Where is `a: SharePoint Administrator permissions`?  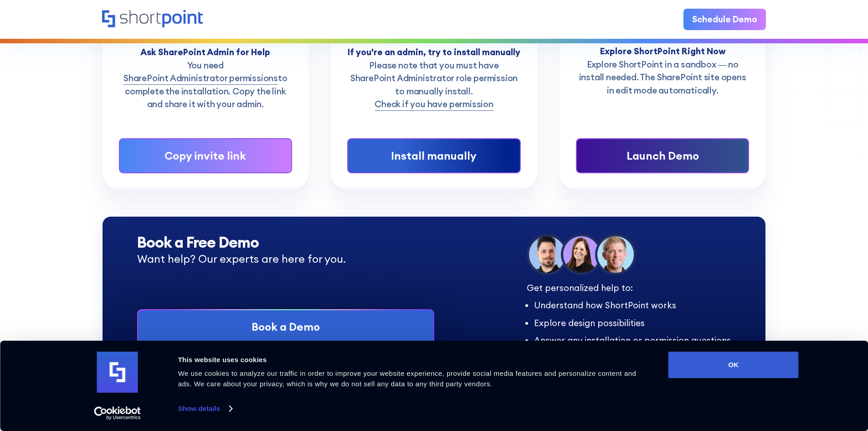 a: SharePoint Administrator permissions is located at coordinates (200, 78).